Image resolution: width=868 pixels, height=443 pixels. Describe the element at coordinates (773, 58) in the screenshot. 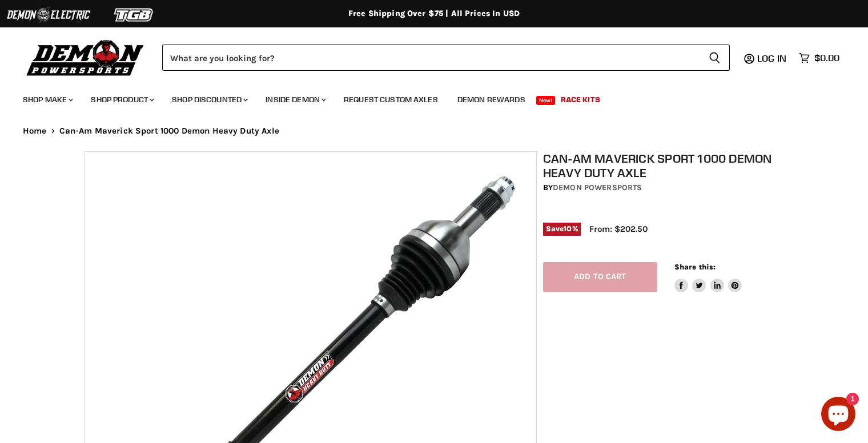

I see `a: Log in` at that location.